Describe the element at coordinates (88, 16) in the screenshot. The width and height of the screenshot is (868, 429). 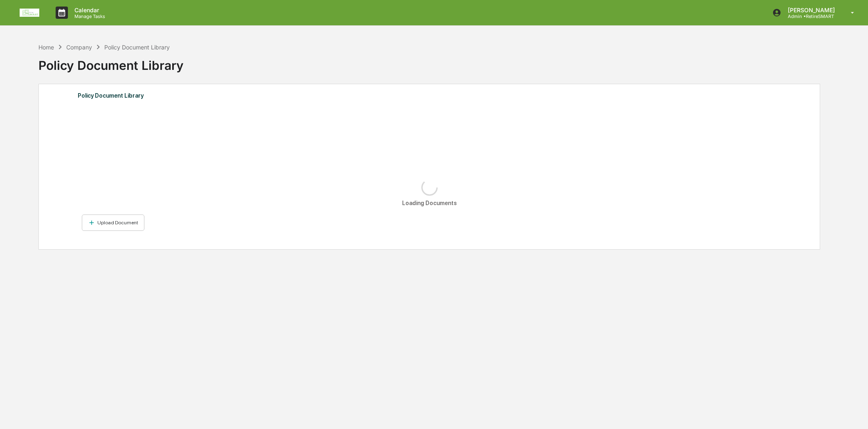
I see `p: Manage Tasks` at that location.